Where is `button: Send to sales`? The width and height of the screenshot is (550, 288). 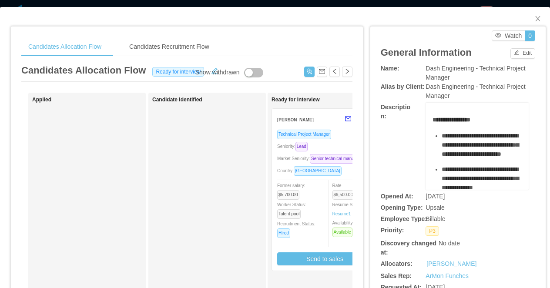 button: Send to sales is located at coordinates (324, 259).